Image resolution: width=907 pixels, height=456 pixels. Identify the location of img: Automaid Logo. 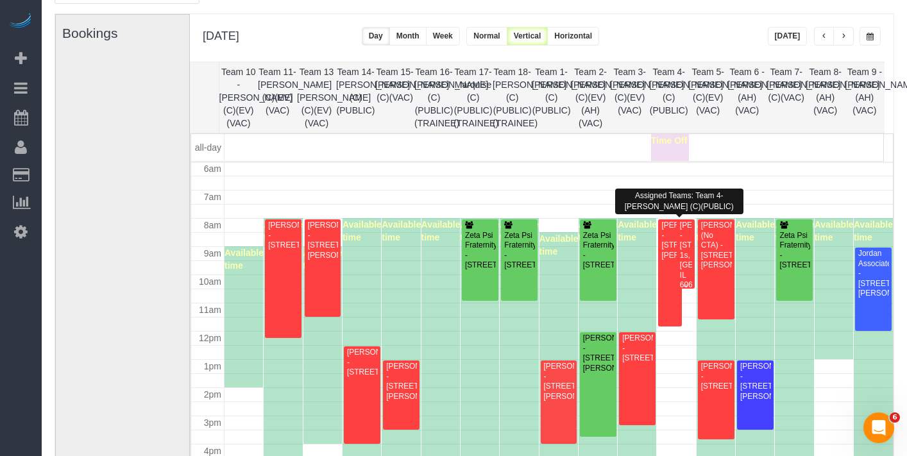
(21, 22).